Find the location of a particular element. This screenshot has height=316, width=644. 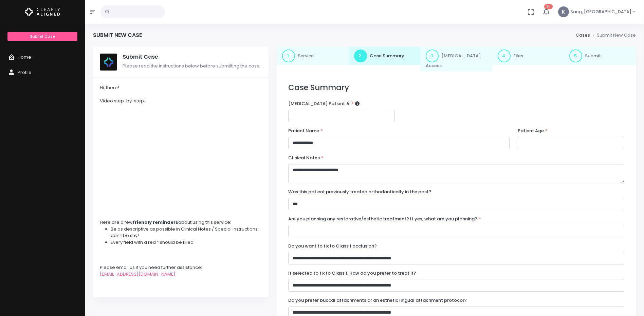

label: Do you prefer buccal attachments or an esthetic lingual attachment protocol? is located at coordinates (377, 301).